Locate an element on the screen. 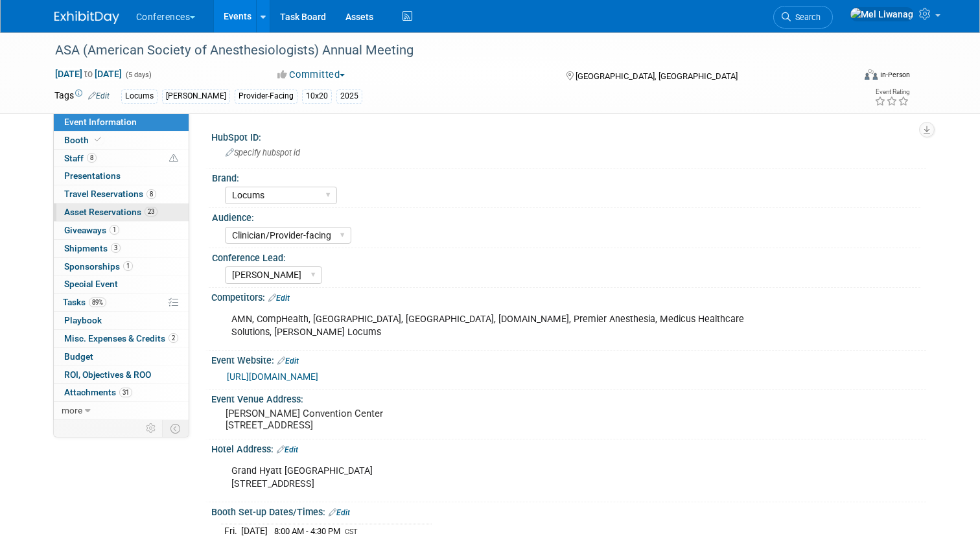  span: (5 days) is located at coordinates (138, 75).